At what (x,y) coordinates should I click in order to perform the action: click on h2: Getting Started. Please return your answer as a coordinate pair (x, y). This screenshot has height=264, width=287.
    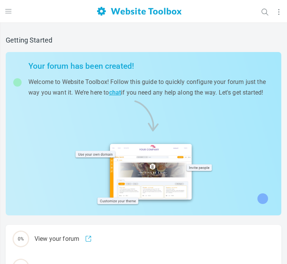
    Looking at the image, I should click on (143, 40).